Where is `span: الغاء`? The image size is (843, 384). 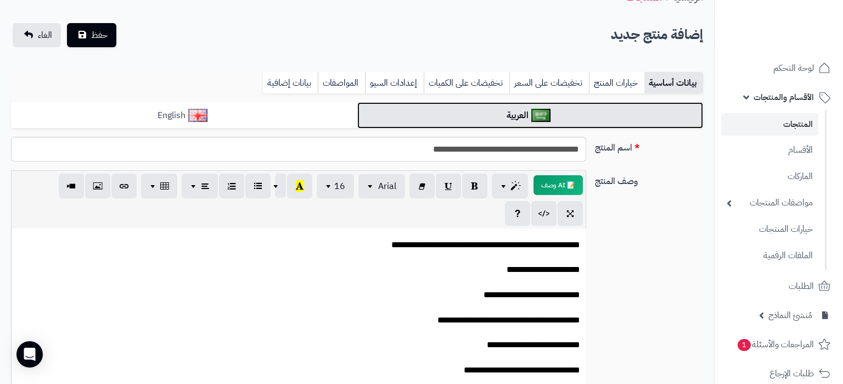 span: الغاء is located at coordinates (45, 35).